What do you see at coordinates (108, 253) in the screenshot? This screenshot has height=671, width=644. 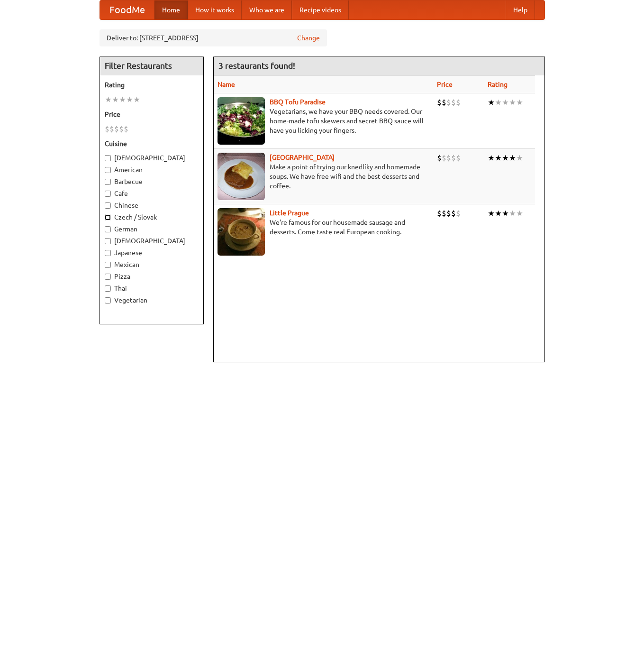 I see `input: Japanese` at bounding box center [108, 253].